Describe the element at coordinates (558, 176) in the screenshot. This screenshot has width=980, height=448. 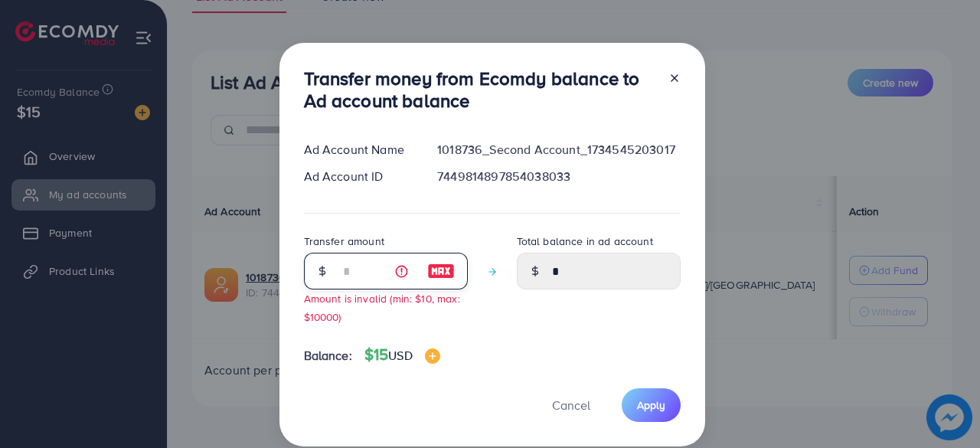
I see `div: 7449814897854038033` at that location.